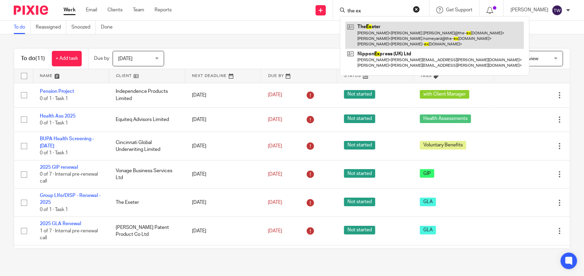 Image resolution: width=584 pixels, height=276 pixels. What do you see at coordinates (115, 10) in the screenshot?
I see `a: Clients` at bounding box center [115, 10].